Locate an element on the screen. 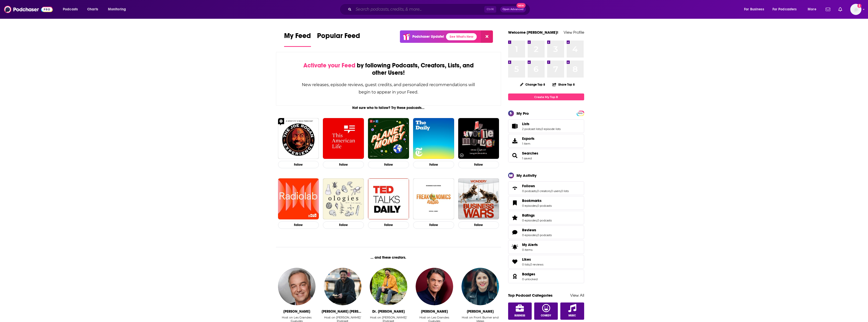 Image resolution: width=868 pixels, height=322 pixels. img: Anthony Tyrone Evans is located at coordinates (343, 287).